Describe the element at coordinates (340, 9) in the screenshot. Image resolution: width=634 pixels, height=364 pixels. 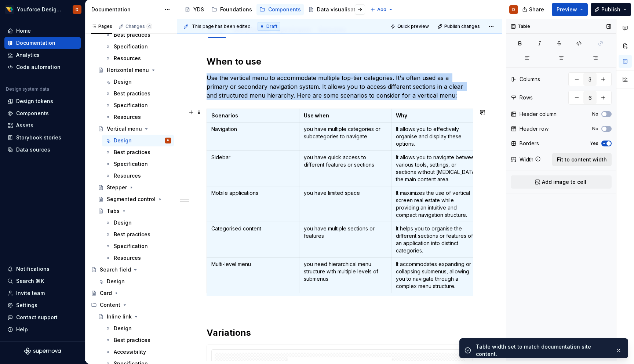
I see `div: Data visualisation` at that location.